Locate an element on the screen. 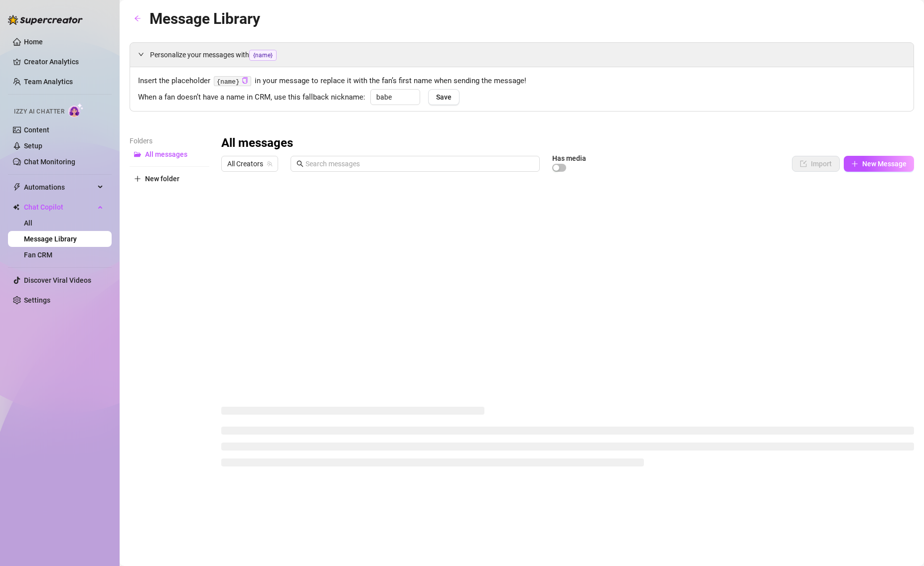 This screenshot has width=924, height=566. span: New Message is located at coordinates (885, 164).